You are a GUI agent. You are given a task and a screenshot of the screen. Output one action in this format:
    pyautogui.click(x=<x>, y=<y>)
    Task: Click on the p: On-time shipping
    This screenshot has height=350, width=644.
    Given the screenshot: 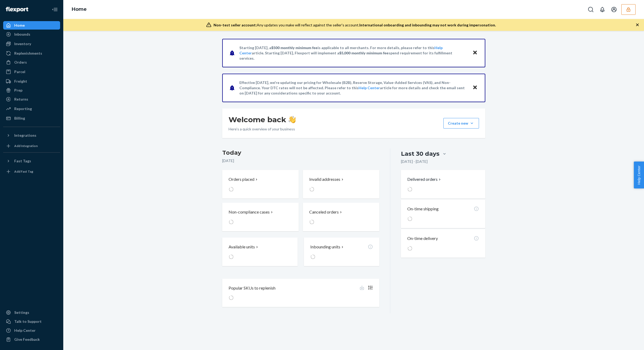 What is the action you would take?
    pyautogui.click(x=423, y=208)
    